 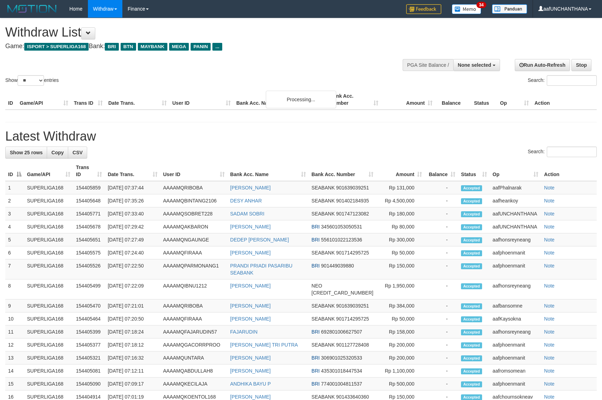 I want to click on td: 154405090, so click(x=89, y=384).